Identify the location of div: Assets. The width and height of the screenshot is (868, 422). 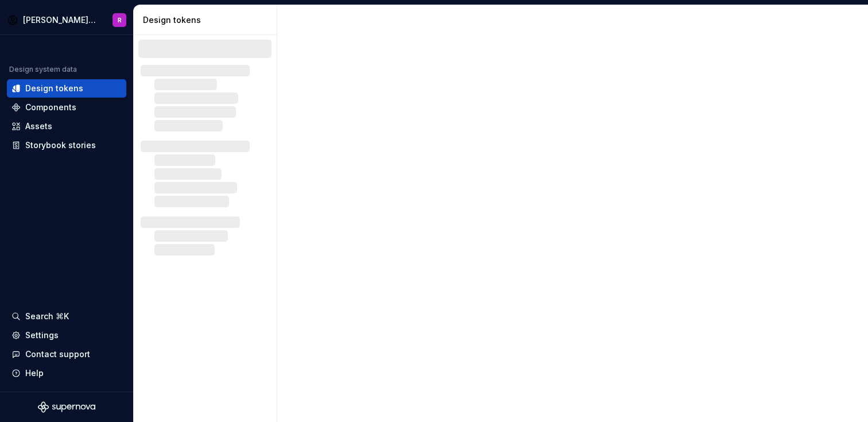
(38, 126).